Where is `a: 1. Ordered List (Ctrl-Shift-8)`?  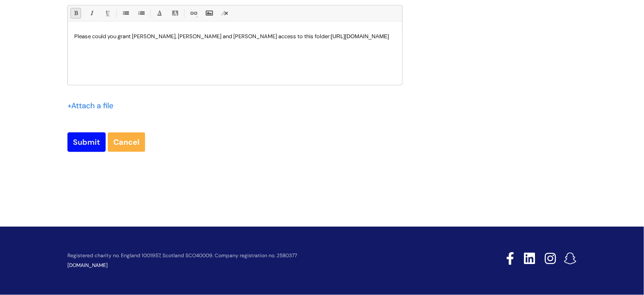
a: 1. Ordered List (Ctrl-Shift-8) is located at coordinates (141, 13).